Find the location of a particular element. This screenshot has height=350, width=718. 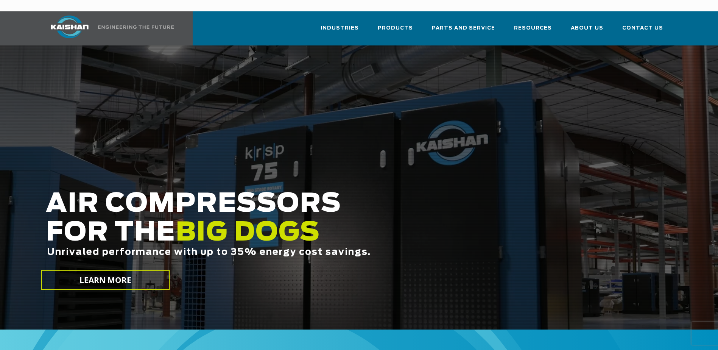

span: Resources is located at coordinates (533, 28).